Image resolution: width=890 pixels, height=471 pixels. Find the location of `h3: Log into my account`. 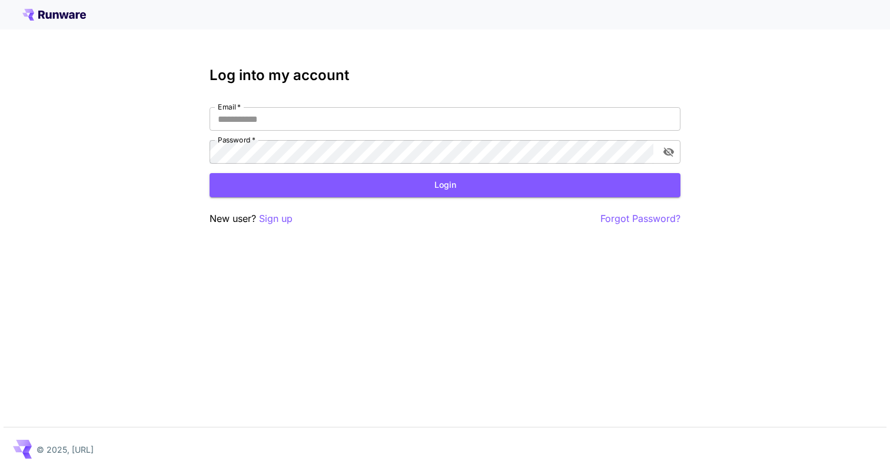

h3: Log into my account is located at coordinates (445, 75).